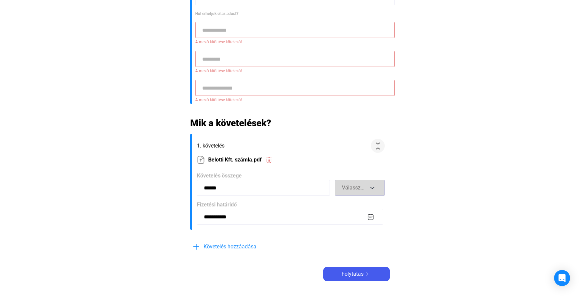 The image size is (580, 296). I want to click on span: Belotti Kft. számla.pdf, so click(235, 160).